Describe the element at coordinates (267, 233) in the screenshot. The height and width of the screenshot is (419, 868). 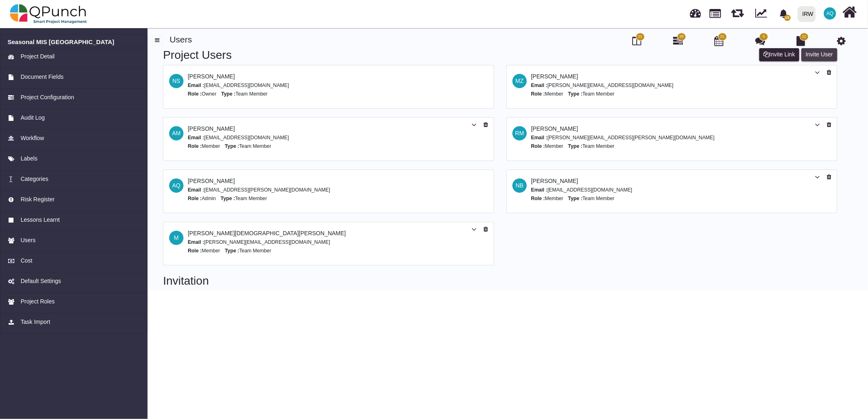
I see `div: muhammad.shoaib@irp.org.pk` at that location.